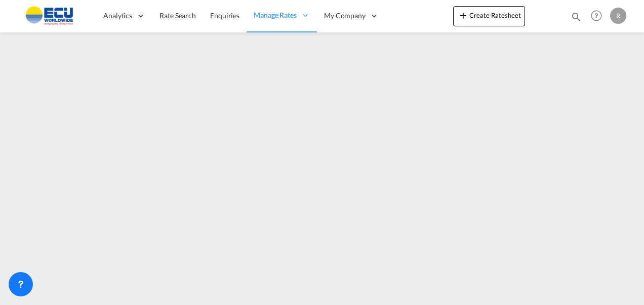 The image size is (644, 305). I want to click on div: icon-magnify, so click(576, 19).